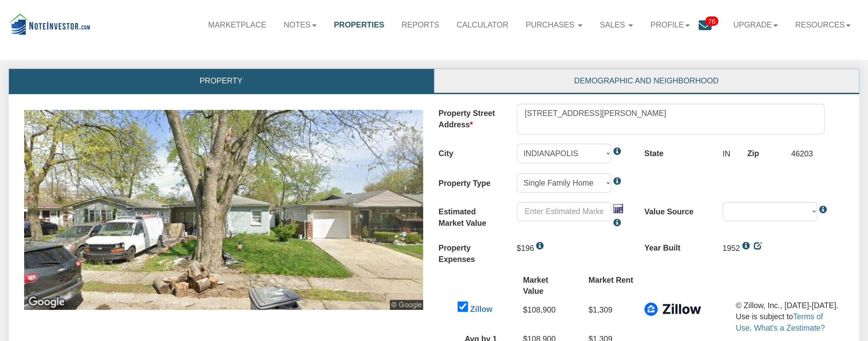 The width and height of the screenshot is (868, 341). I want to click on a: Reports, so click(420, 25).